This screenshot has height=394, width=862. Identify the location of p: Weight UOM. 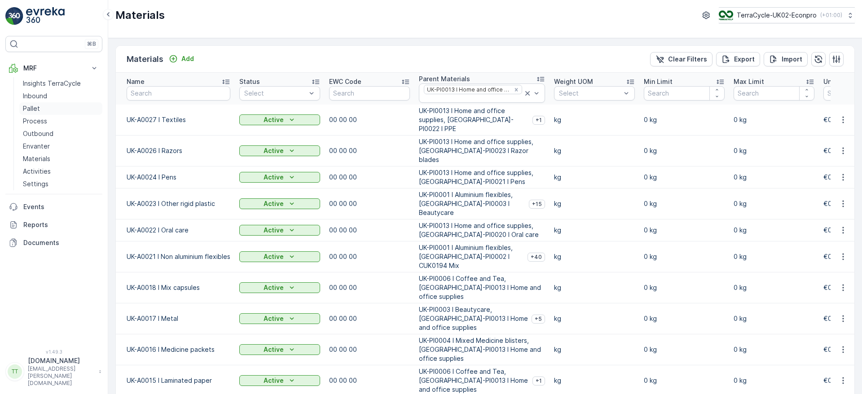
(573, 82).